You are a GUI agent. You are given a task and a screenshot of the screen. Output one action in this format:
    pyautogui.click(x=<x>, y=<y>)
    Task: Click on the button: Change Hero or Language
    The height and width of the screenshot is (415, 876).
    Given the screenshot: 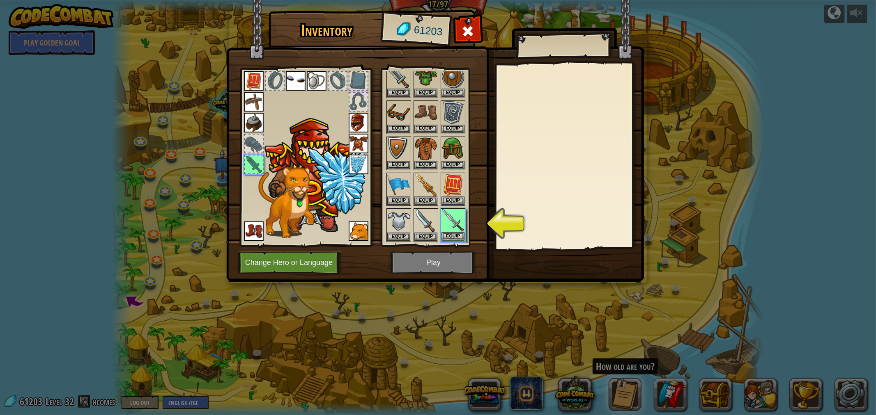 What is the action you would take?
    pyautogui.click(x=290, y=263)
    